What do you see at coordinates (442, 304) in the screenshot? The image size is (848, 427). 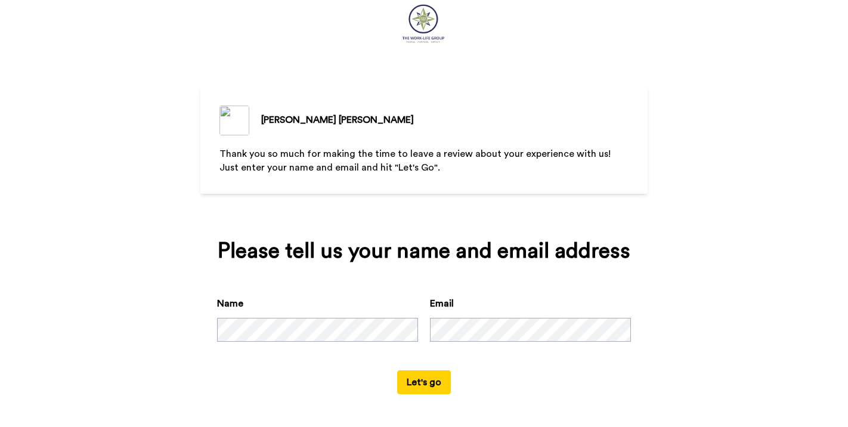 I see `label: Email` at bounding box center [442, 304].